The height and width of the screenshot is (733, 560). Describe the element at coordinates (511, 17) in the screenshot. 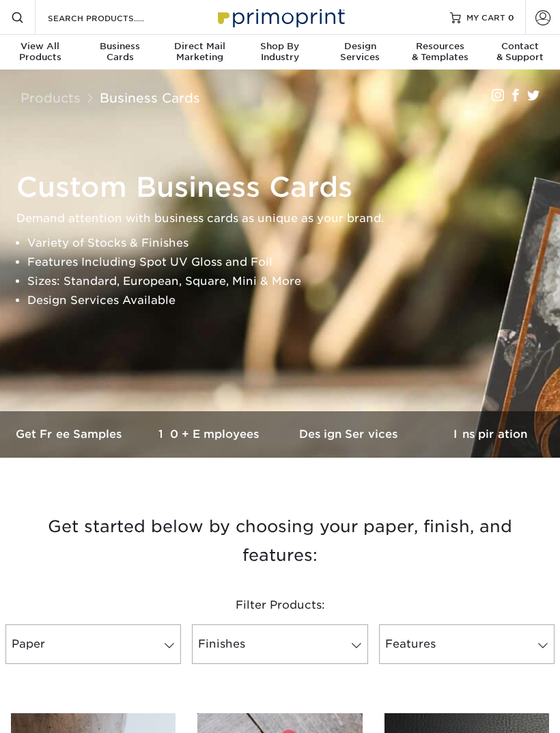

I see `span: 0` at that location.